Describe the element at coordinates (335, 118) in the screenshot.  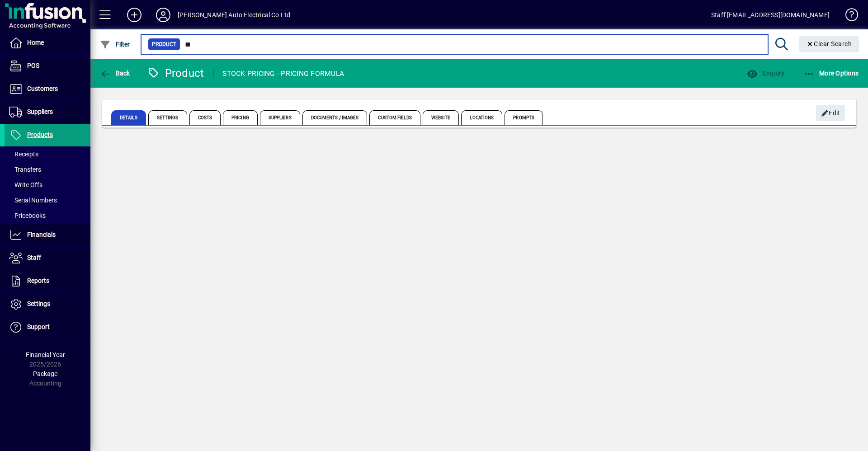
I see `span: Documents / Images` at that location.